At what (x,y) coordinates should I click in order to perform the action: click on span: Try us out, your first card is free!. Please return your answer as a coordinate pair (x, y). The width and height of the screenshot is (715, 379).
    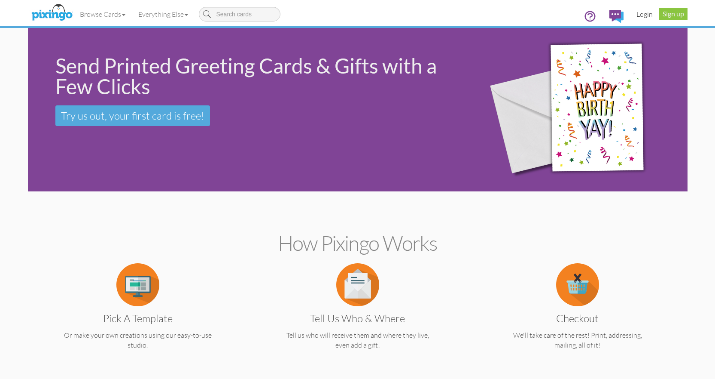
    Looking at the image, I should click on (133, 116).